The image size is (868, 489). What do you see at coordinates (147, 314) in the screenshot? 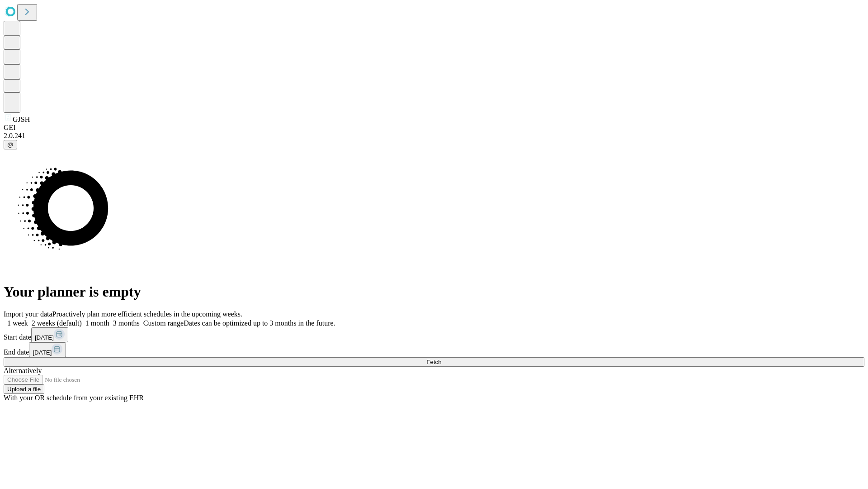
I see `span: Proactively plan more efficient schedules in the upcoming weeks.` at bounding box center [147, 314].